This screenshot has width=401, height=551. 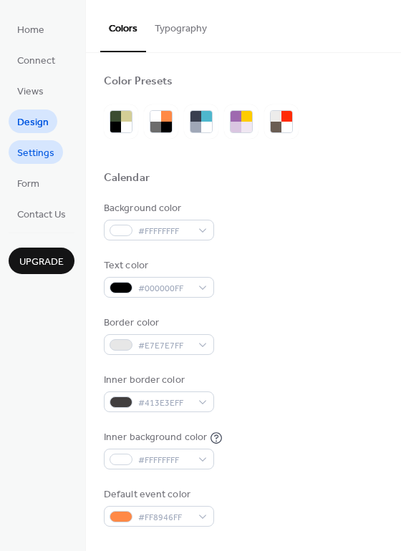 I want to click on span: Views, so click(x=30, y=92).